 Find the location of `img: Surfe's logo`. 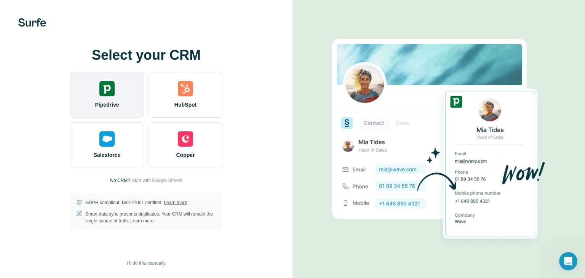

img: Surfe's logo is located at coordinates (32, 22).